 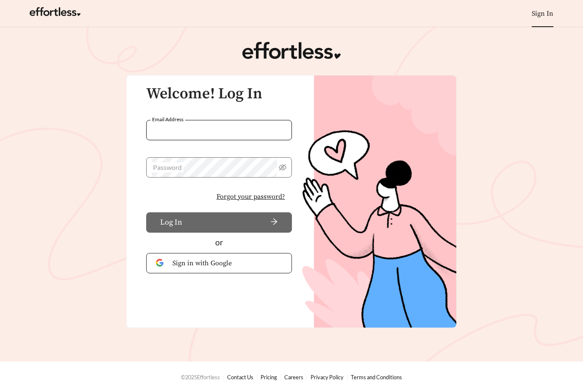 What do you see at coordinates (240, 377) in the screenshot?
I see `a: Contact Us` at bounding box center [240, 377].